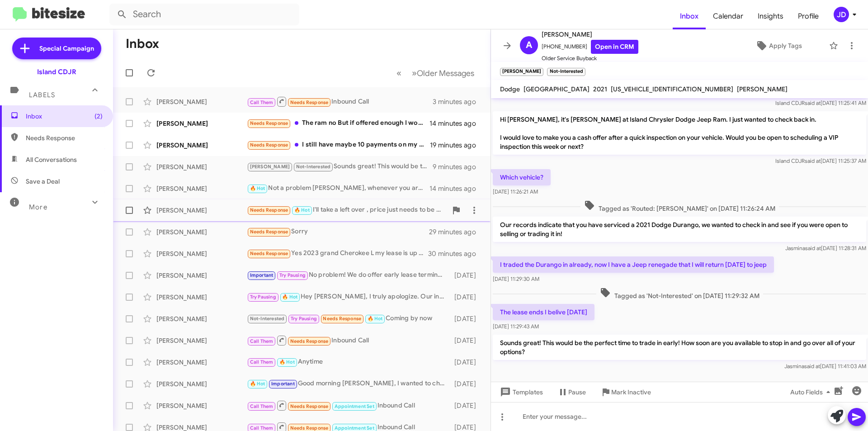 The height and width of the screenshot is (431, 868). I want to click on span: Mark Inactive, so click(631, 392).